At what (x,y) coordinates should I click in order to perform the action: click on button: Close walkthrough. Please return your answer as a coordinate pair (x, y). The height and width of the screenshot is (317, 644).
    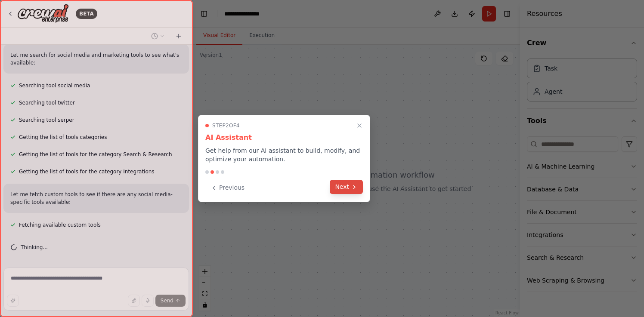
    Looking at the image, I should click on (360, 126).